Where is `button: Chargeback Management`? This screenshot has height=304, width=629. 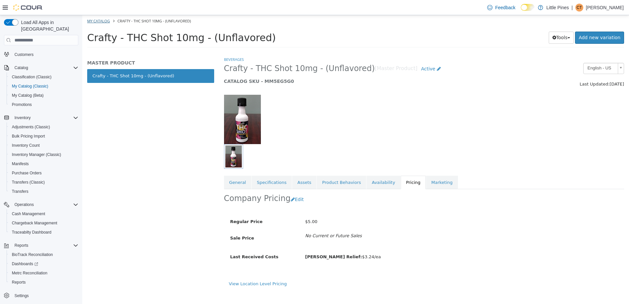
button: Chargeback Management is located at coordinates (44, 223).